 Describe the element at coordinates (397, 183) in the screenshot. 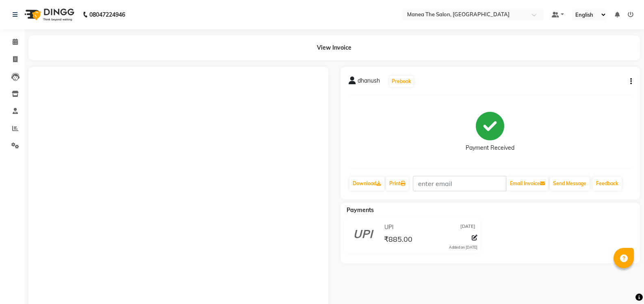

I see `a: Print` at that location.